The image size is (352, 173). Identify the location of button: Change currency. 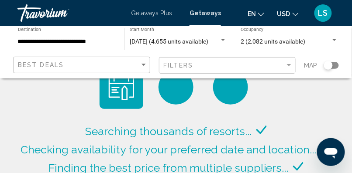
(288, 14).